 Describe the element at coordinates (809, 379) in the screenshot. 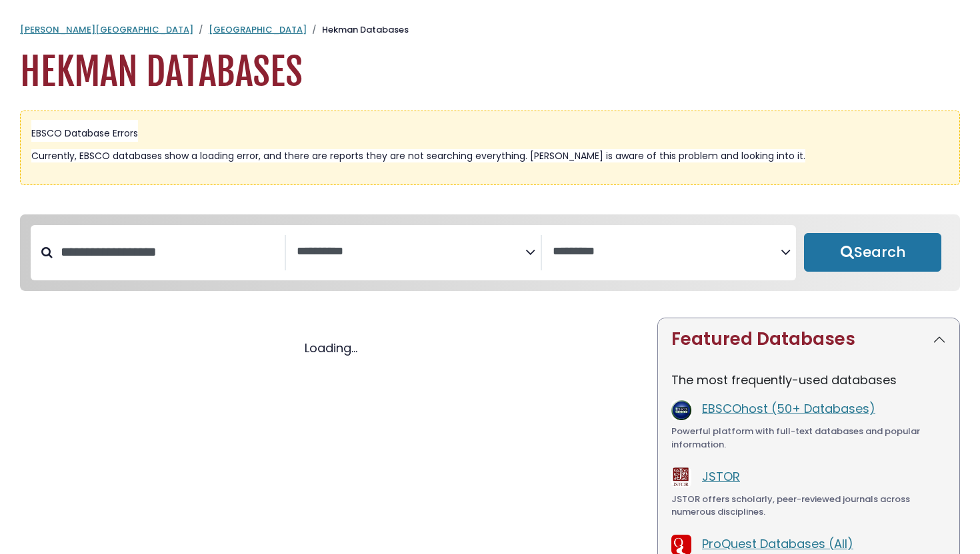

I see `p: The most frequently-used databases` at that location.